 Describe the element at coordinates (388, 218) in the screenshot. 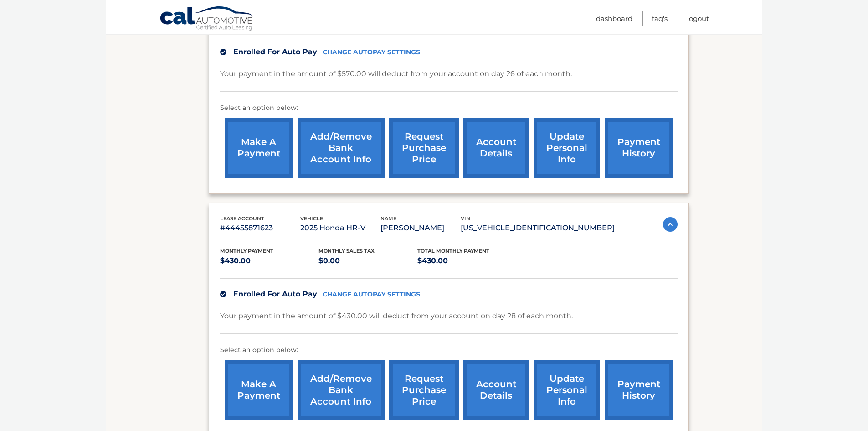

I see `span: name` at that location.